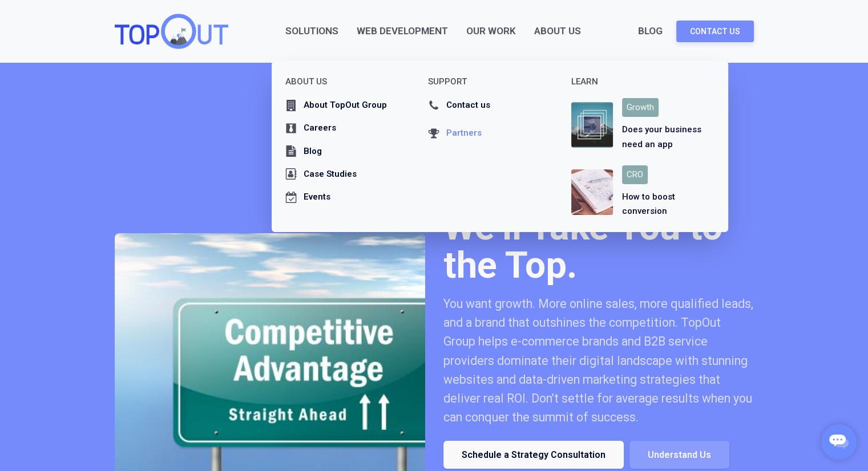 This screenshot has width=868, height=471. What do you see at coordinates (459, 105) in the screenshot?
I see `a: Contact us` at bounding box center [459, 105].